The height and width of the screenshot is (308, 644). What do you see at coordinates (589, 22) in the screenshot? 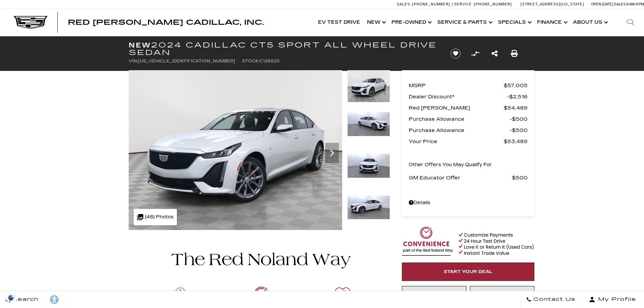
I see `a: About Us` at bounding box center [589, 22].